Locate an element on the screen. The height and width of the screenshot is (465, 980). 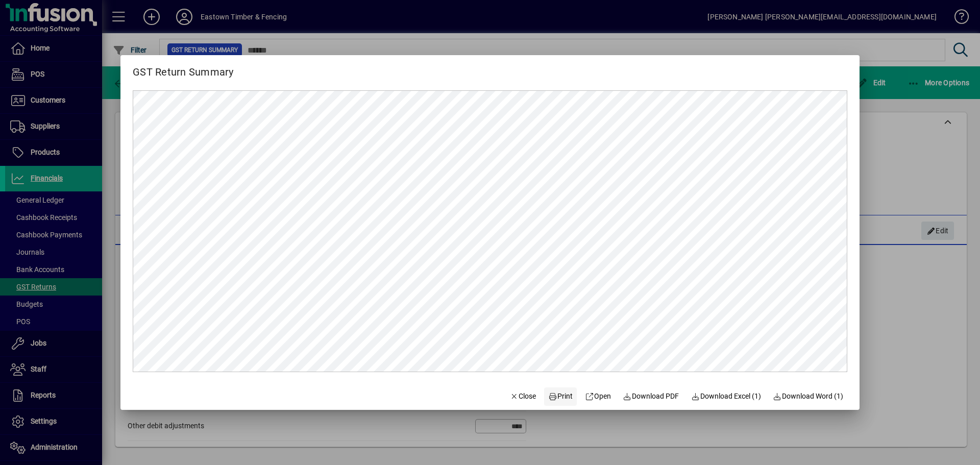
a: Download PDF is located at coordinates (651, 397).